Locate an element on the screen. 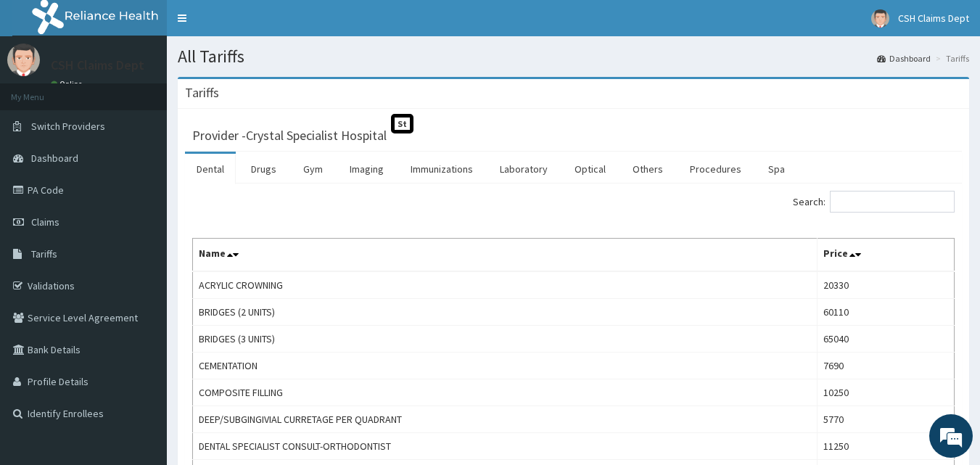  a: Optical is located at coordinates (590, 169).